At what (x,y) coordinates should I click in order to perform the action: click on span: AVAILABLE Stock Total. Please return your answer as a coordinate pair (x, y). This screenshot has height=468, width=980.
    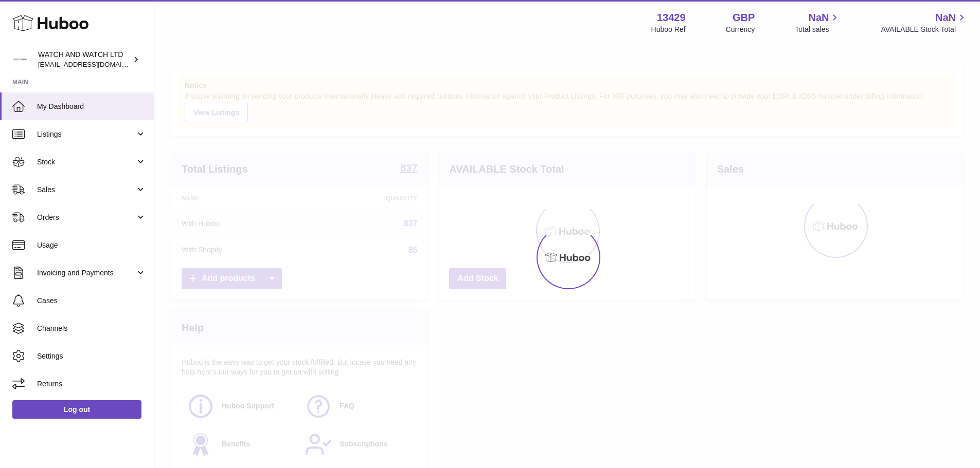
    Looking at the image, I should click on (923, 29).